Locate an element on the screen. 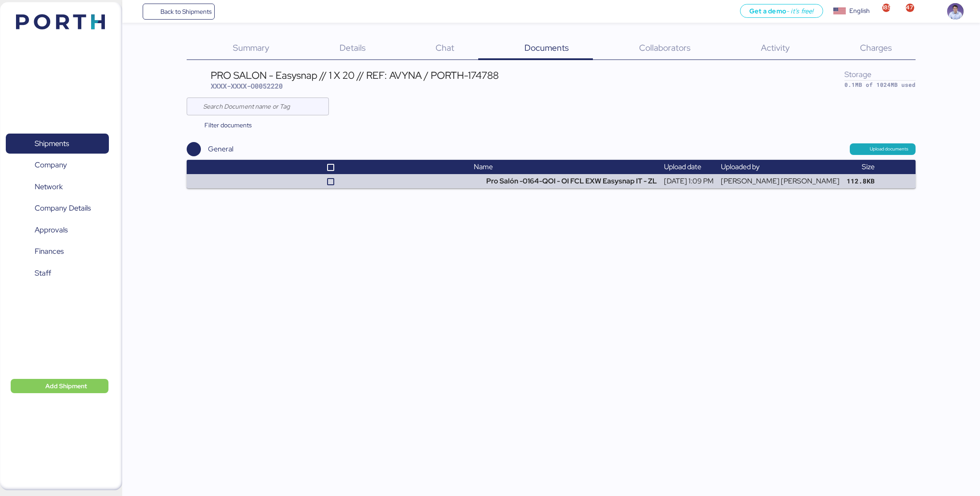 The width and height of the screenshot is (980, 496). span: Company is located at coordinates (50, 164).